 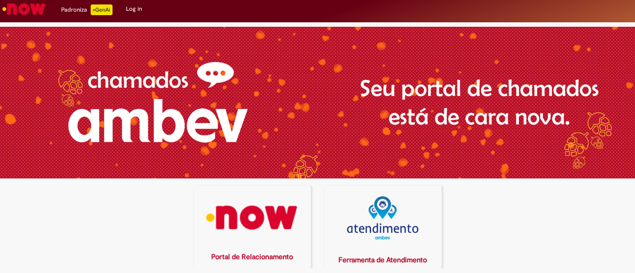 I want to click on div: Padroniza, so click(x=87, y=10).